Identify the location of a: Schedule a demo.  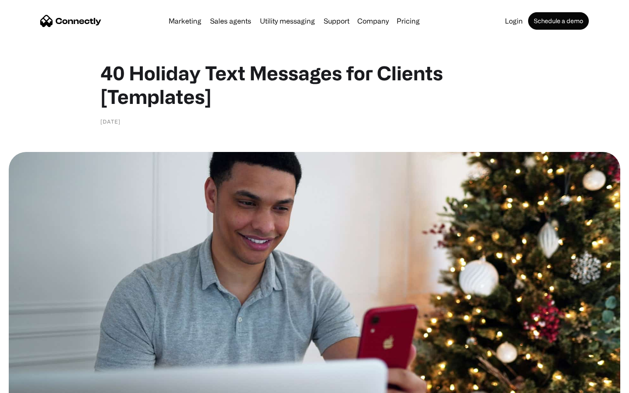
(559, 21).